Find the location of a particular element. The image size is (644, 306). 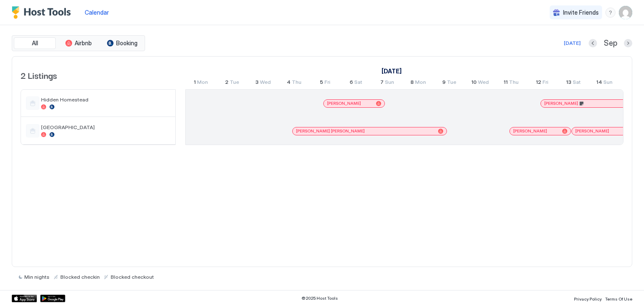

a: Google Play Store is located at coordinates (53, 298).